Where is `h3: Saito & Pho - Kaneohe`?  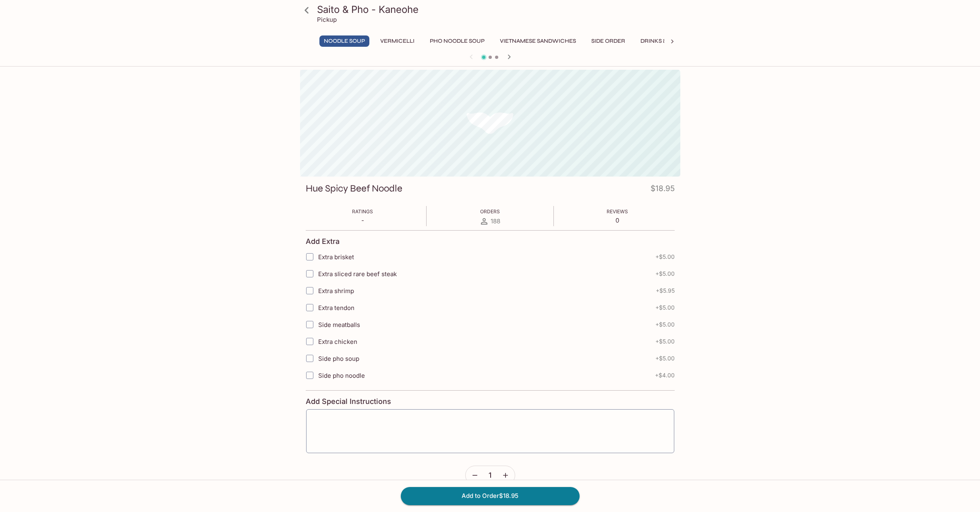
h3: Saito & Pho - Kaneohe is located at coordinates (497, 10).